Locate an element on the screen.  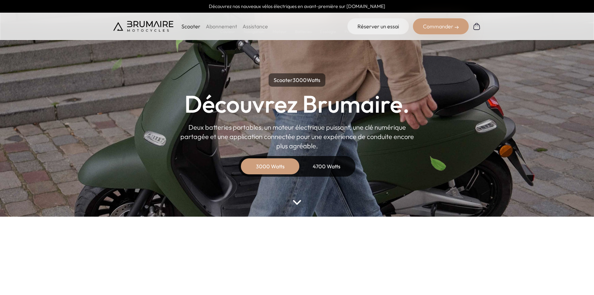
a: Abonnement is located at coordinates (221, 26).